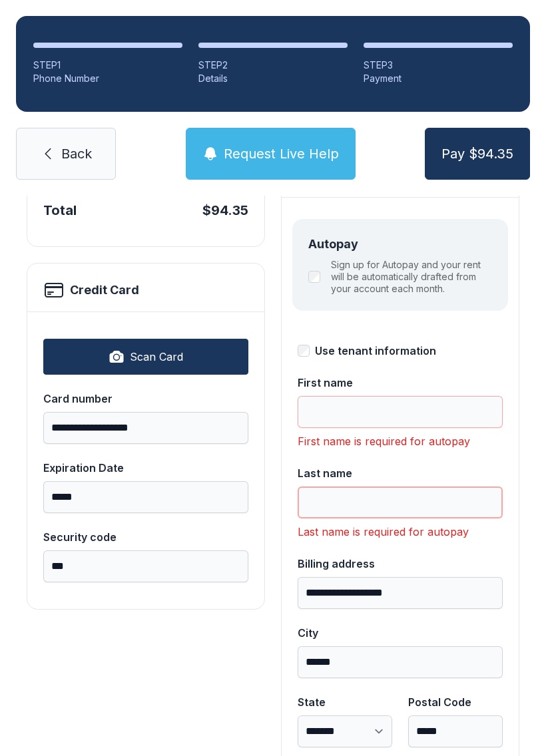 Image resolution: width=546 pixels, height=756 pixels. What do you see at coordinates (400, 503) in the screenshot?
I see `input: Last name` at bounding box center [400, 503].